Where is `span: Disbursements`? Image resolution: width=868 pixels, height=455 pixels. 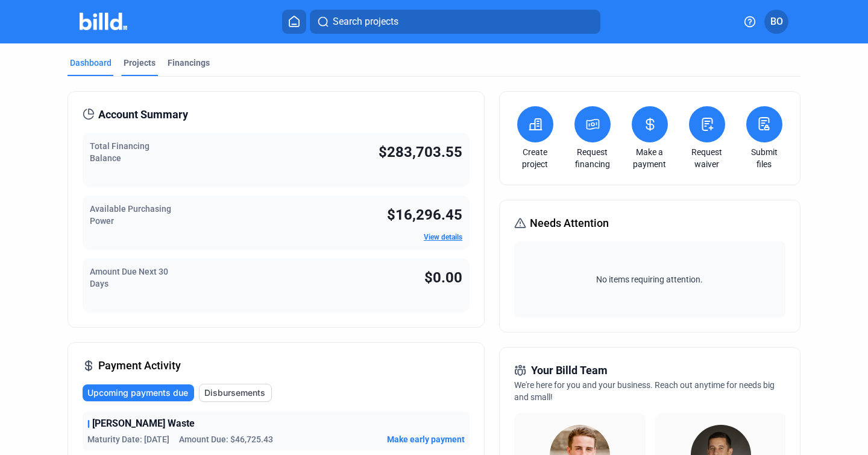 span: Disbursements is located at coordinates (234, 392).